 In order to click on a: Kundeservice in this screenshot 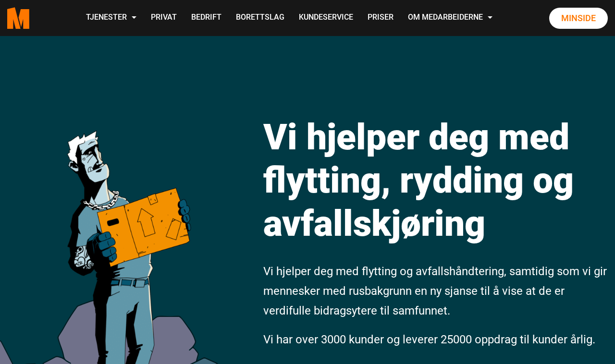, I will do `click(326, 18)`.